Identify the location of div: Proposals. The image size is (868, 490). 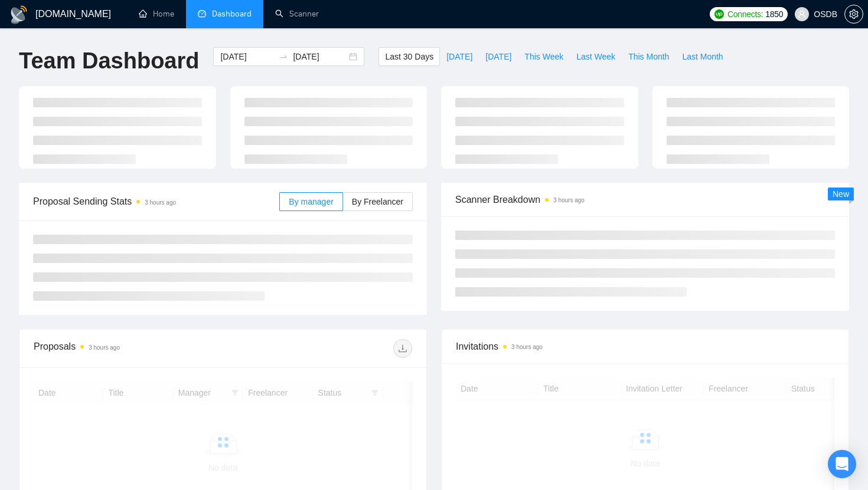
(128, 348).